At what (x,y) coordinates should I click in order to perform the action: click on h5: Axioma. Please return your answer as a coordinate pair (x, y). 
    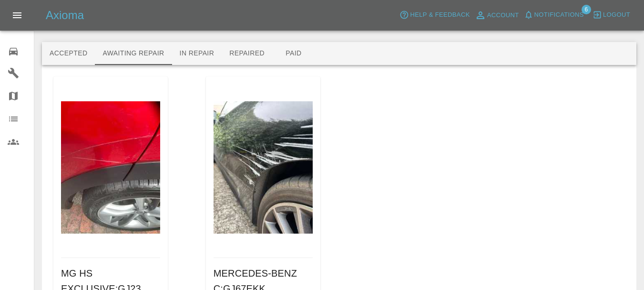
    Looking at the image, I should click on (65, 16).